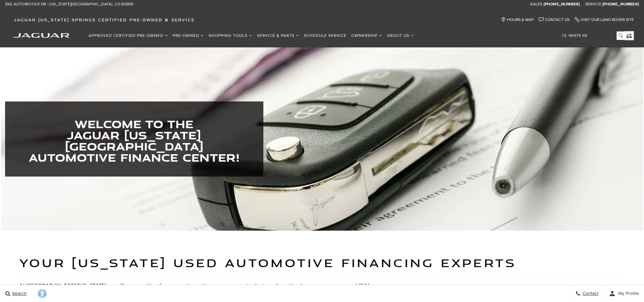 This screenshot has width=644, height=302. What do you see at coordinates (400, 36) in the screenshot?
I see `a: About Us` at bounding box center [400, 36].